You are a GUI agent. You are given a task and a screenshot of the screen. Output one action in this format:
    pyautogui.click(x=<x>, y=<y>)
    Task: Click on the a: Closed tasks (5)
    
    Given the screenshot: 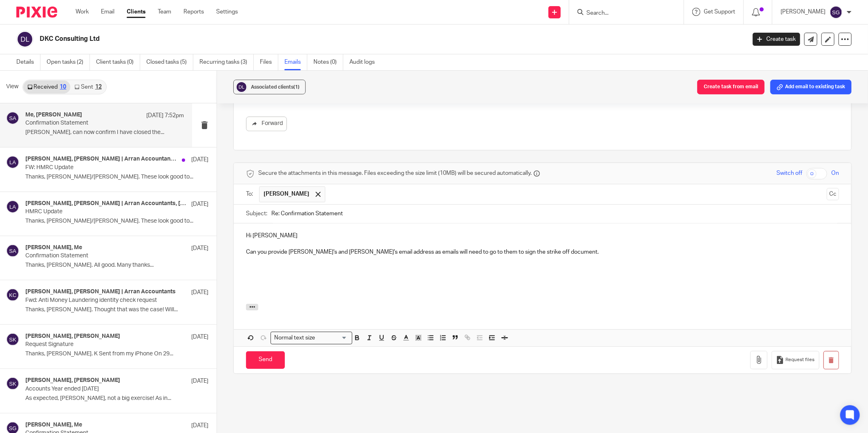 What is the action you would take?
    pyautogui.click(x=170, y=62)
    